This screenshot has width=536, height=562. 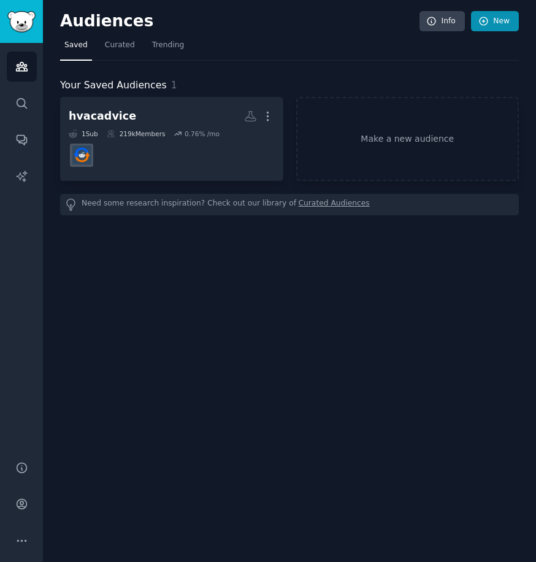 What do you see at coordinates (240, 21) in the screenshot?
I see `h2: Audiences` at bounding box center [240, 21].